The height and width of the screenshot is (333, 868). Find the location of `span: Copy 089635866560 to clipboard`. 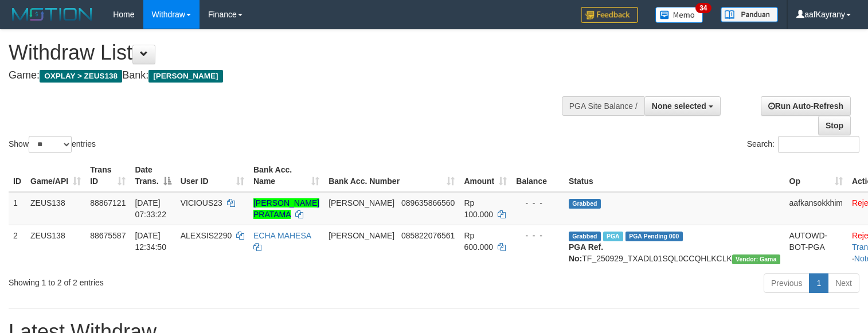

span: Copy 089635866560 to clipboard is located at coordinates (428, 203).